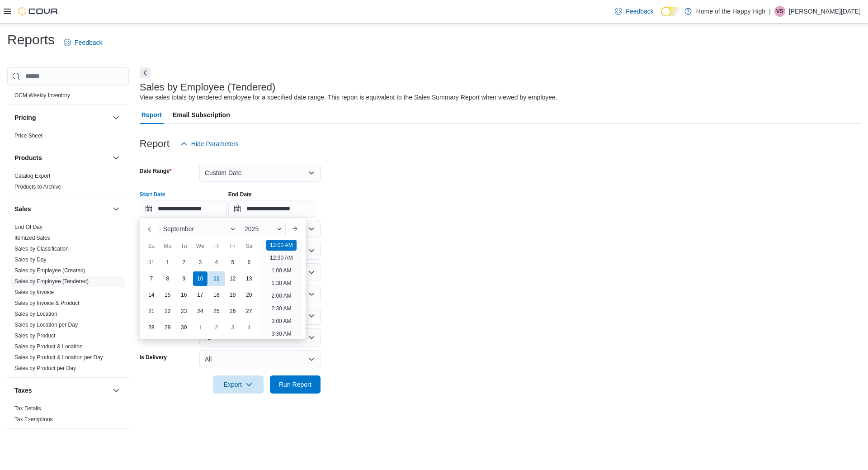  I want to click on span: Report, so click(152, 115).